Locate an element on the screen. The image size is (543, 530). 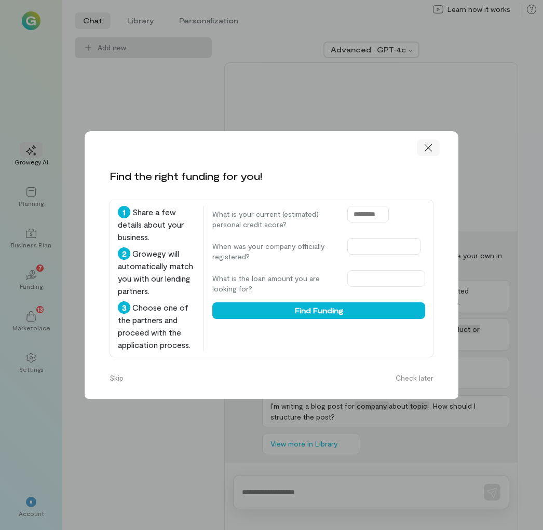
div: 2 is located at coordinates (124, 254).